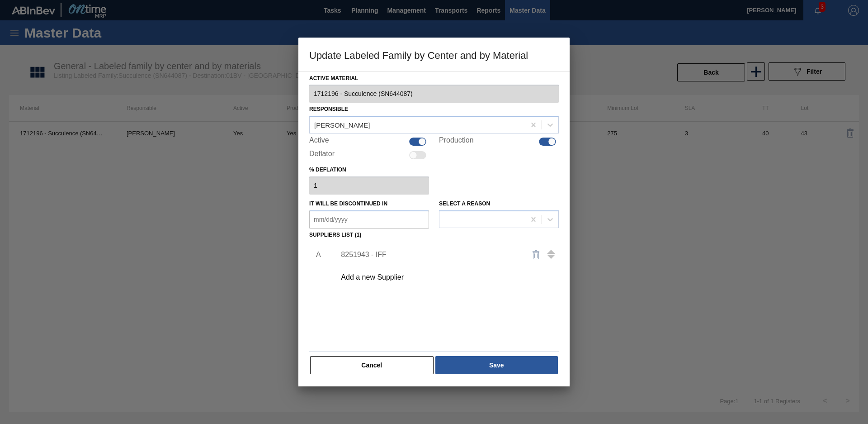 This screenshot has width=868, height=424. Describe the element at coordinates (434, 78) in the screenshot. I see `label: Active Material` at that location.